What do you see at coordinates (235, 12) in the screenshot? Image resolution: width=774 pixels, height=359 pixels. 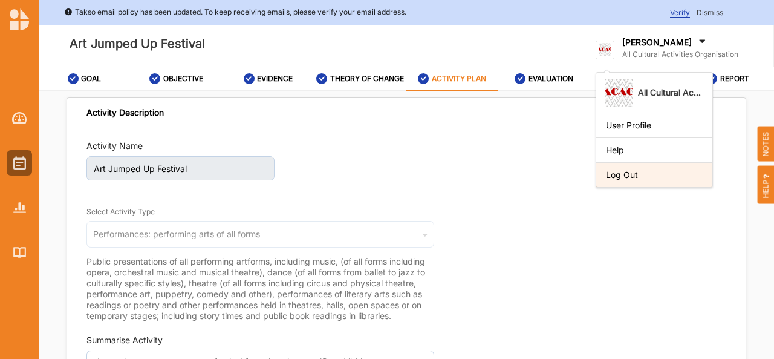 I see `div: Takso email policy has been updated. To keep receiving emails, please verify your email address.` at bounding box center [235, 12].